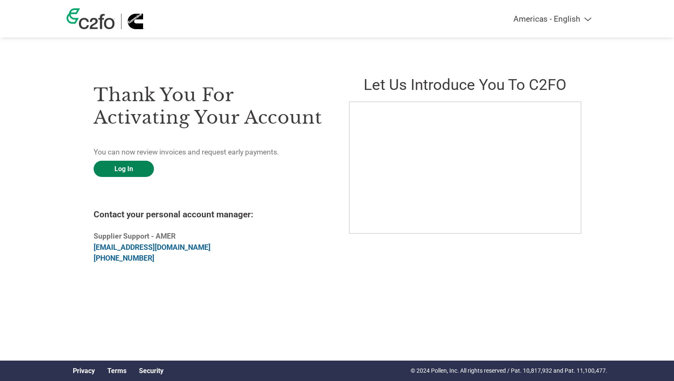 The width and height of the screenshot is (674, 381). I want to click on a: Privacy, so click(84, 370).